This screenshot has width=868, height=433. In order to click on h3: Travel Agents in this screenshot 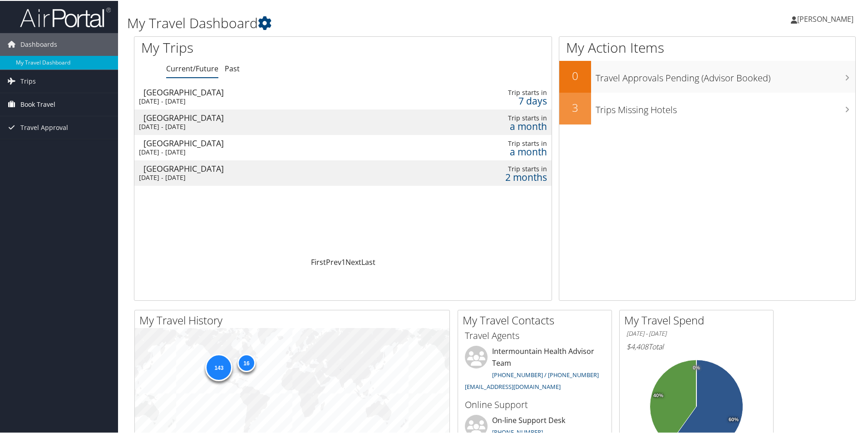, I will do `click(535, 335)`.